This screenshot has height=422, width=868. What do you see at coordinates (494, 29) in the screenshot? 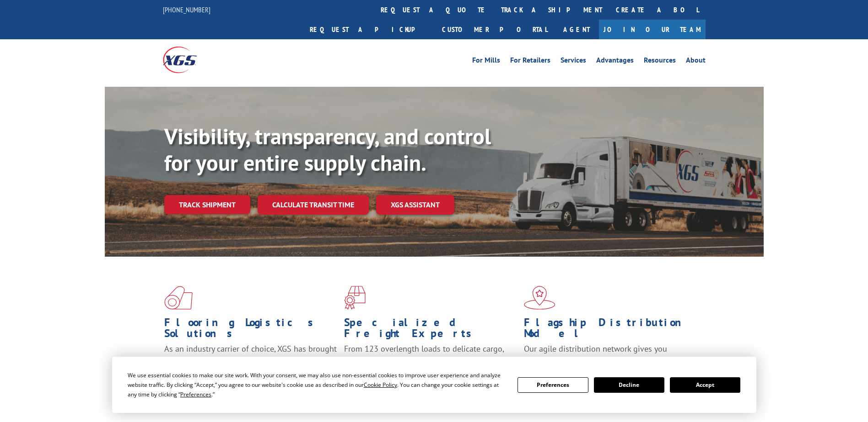
I see `a: Customer Portal` at bounding box center [494, 29].